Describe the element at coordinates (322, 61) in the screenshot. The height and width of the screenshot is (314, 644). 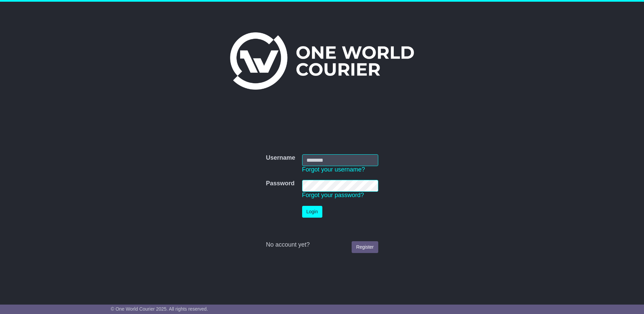
I see `img: One World` at that location.